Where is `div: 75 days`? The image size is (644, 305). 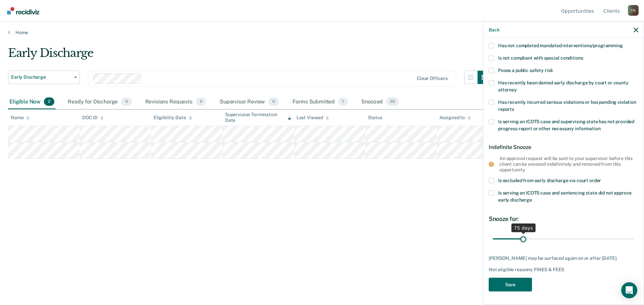
div: 75 days is located at coordinates (523, 228).